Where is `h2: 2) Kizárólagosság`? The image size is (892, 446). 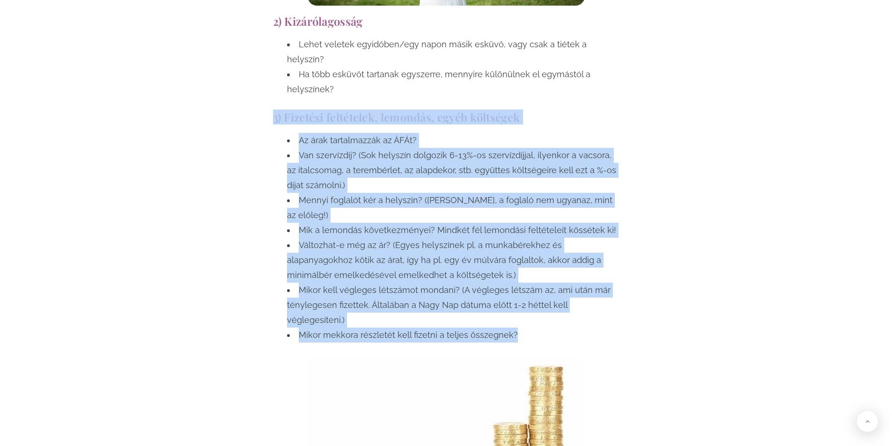 h2: 2) Kizárólagosság is located at coordinates (446, 21).